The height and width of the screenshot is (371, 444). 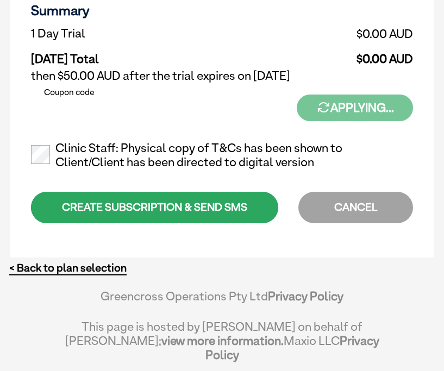 I want to click on h3: Summary, so click(x=222, y=10).